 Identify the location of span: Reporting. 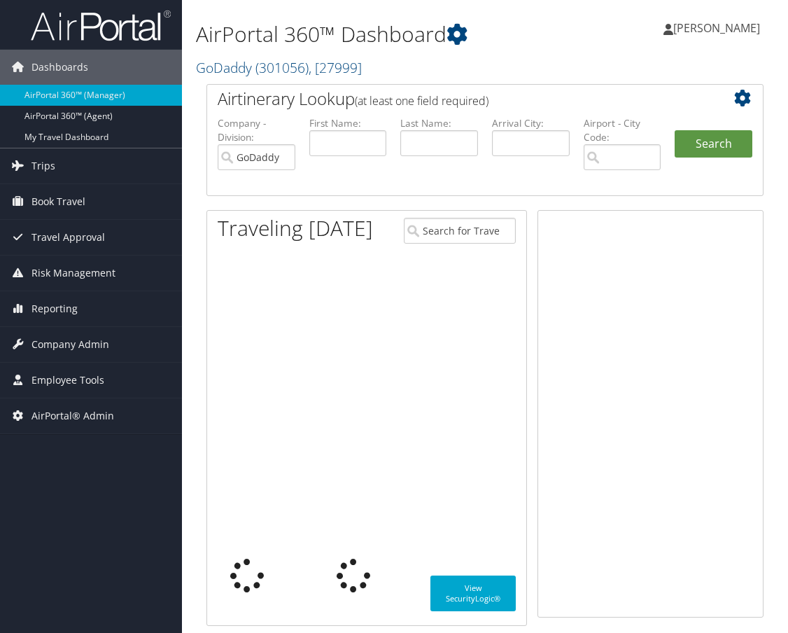
(55, 309).